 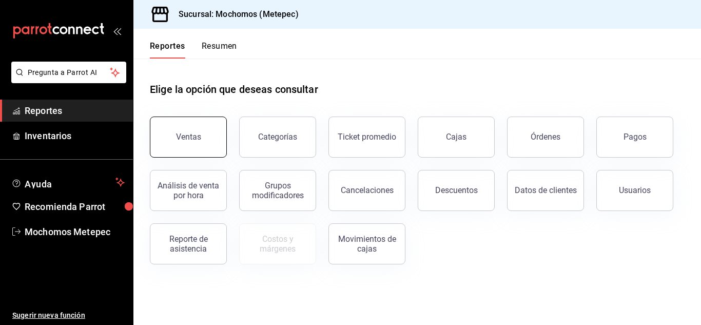 I want to click on a: Pregunta a Parrot AI, so click(x=67, y=80).